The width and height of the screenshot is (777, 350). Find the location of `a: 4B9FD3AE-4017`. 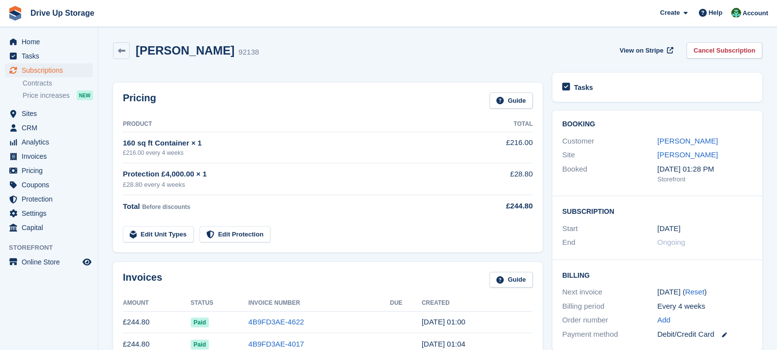

a: 4B9FD3AE-4017 is located at coordinates (276, 343).